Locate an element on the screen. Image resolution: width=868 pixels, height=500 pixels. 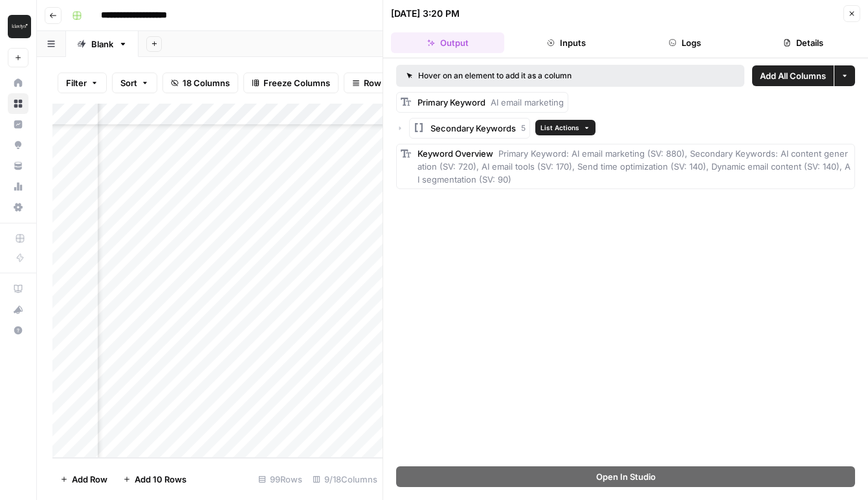
div: 9/18 Columns is located at coordinates (345, 479).